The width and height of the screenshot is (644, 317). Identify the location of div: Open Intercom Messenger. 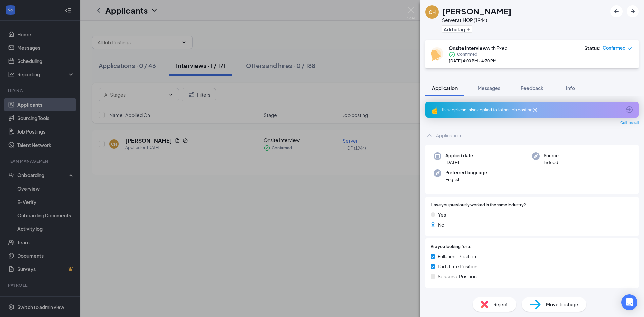
(629, 303).